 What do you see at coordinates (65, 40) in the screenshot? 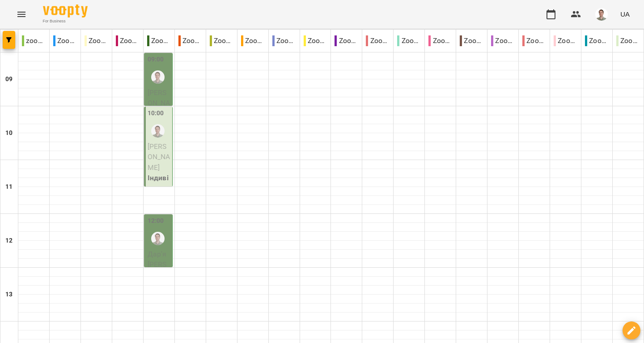
I see `p: Zoom Абігейл` at bounding box center [65, 40].